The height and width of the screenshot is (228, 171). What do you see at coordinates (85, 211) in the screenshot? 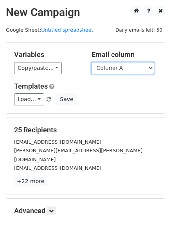
I see `h5: Advanced` at bounding box center [85, 211].